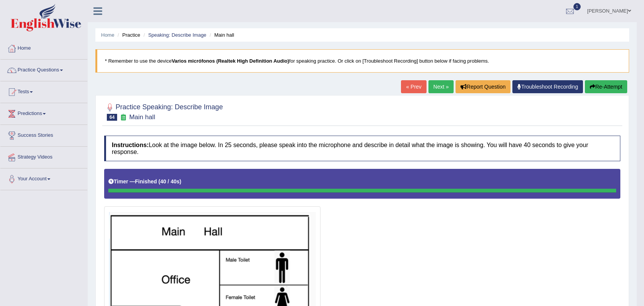 This screenshot has width=644, height=306. Describe the element at coordinates (44, 69) in the screenshot. I see `a: Practice Questions` at that location.